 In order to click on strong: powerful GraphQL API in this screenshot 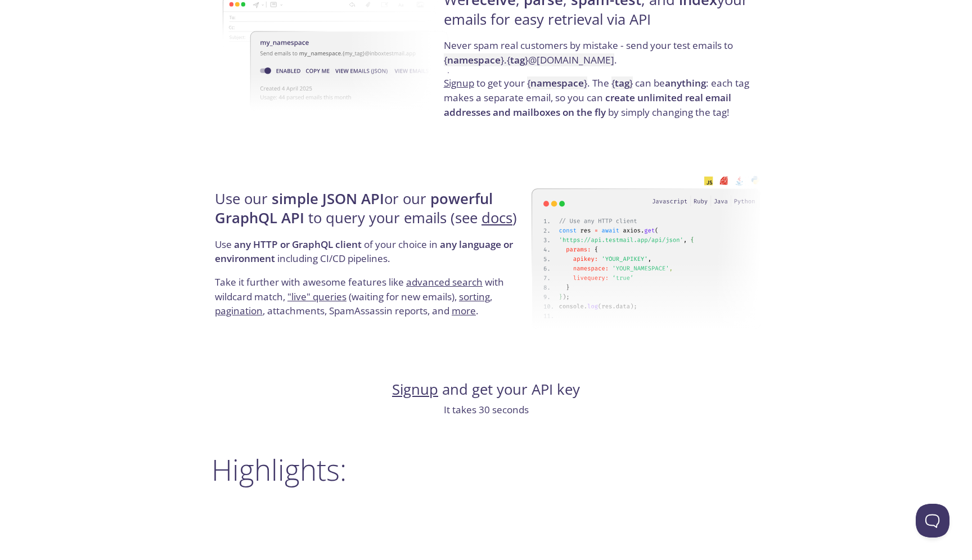, I will do `click(354, 208)`.